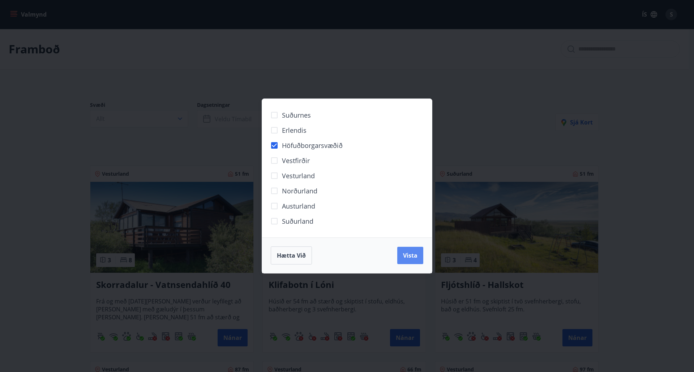  I want to click on span: Vestfirðir, so click(295, 161).